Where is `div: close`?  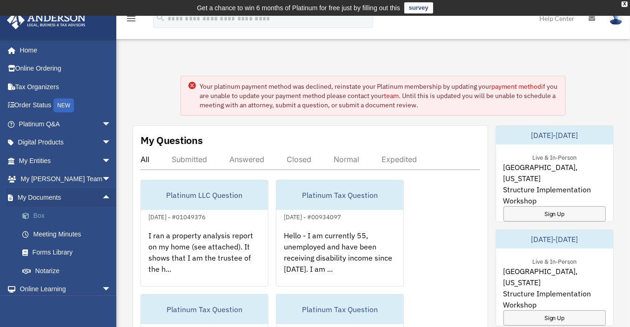 div: close is located at coordinates (624, 4).